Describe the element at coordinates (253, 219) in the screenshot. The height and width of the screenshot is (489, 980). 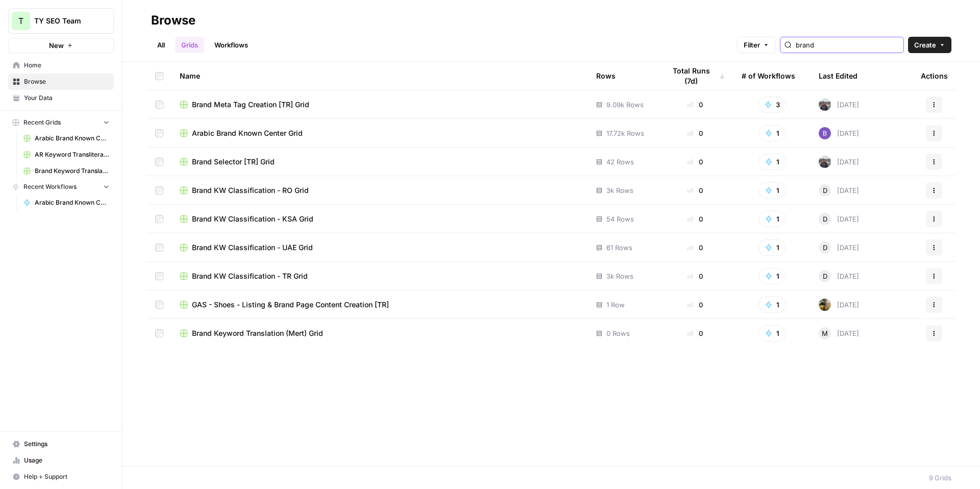
I see `span: Brand KW Classification - KSA Grid` at that location.